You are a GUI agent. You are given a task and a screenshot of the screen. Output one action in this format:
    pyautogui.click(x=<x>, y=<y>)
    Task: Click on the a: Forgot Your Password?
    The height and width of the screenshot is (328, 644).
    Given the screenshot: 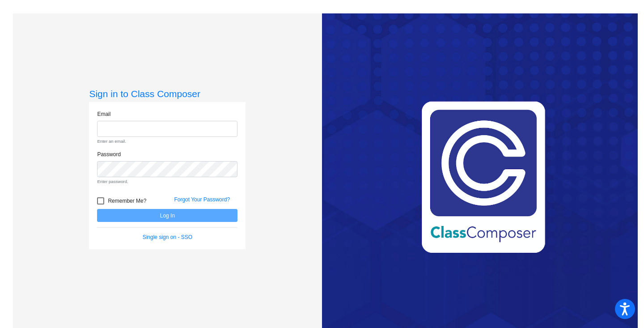 What is the action you would take?
    pyautogui.click(x=202, y=200)
    